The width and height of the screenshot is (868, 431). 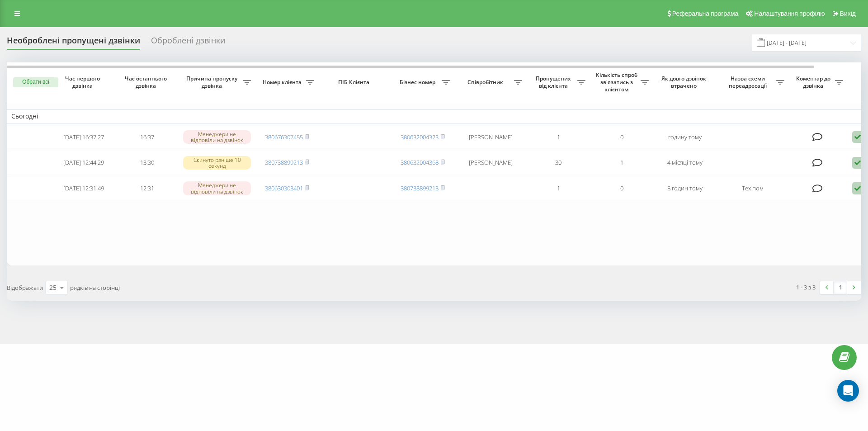 What do you see at coordinates (705, 13) in the screenshot?
I see `span: Реферальна програма` at bounding box center [705, 13].